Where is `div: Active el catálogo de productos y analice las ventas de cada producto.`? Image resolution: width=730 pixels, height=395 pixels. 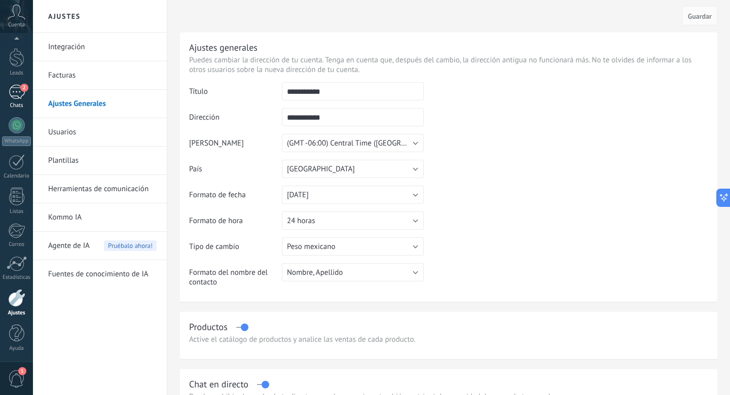
div: Active el catálogo de productos y analice las ventas de cada producto. is located at coordinates (448, 339).